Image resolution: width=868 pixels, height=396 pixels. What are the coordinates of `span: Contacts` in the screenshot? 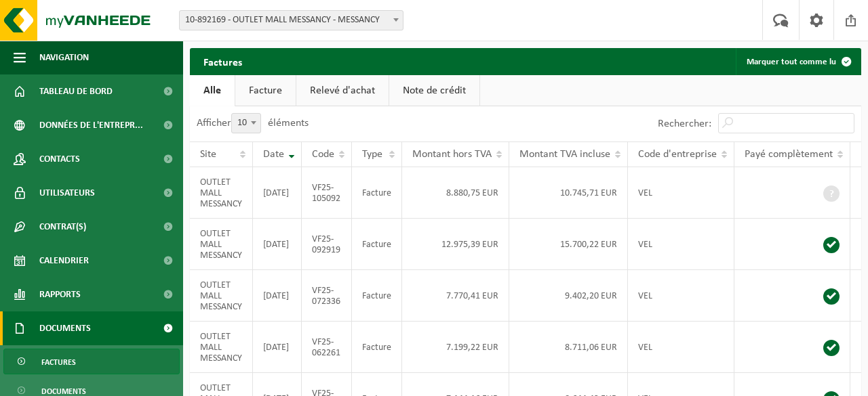 It's located at (60, 159).